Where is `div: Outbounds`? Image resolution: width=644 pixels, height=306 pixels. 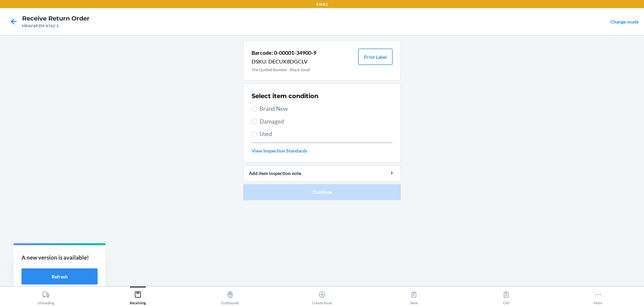
div: Outbounds is located at coordinates (230, 297).